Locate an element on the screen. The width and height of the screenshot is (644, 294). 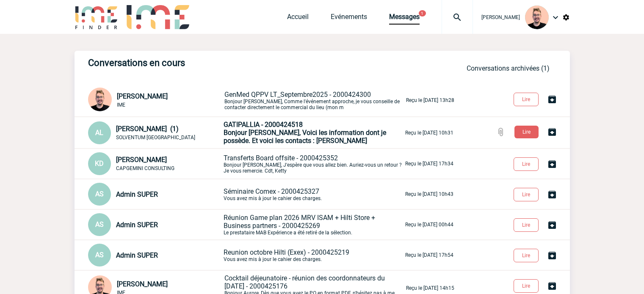
a: Accueil is located at coordinates (298, 19).